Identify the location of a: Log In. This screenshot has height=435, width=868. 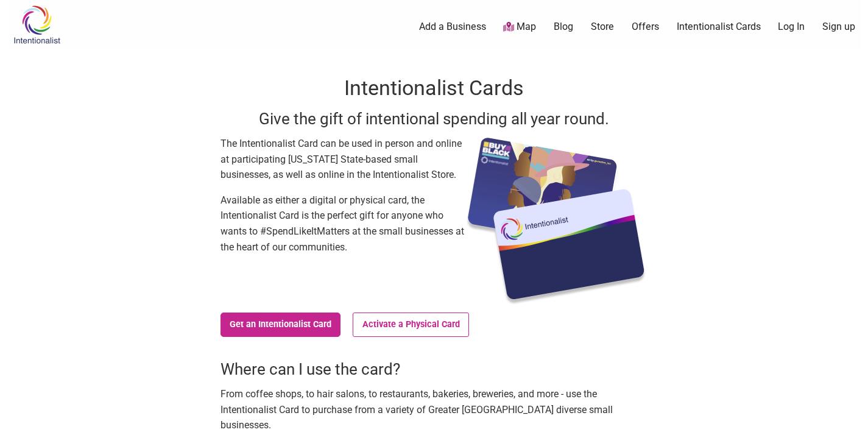
(791, 27).